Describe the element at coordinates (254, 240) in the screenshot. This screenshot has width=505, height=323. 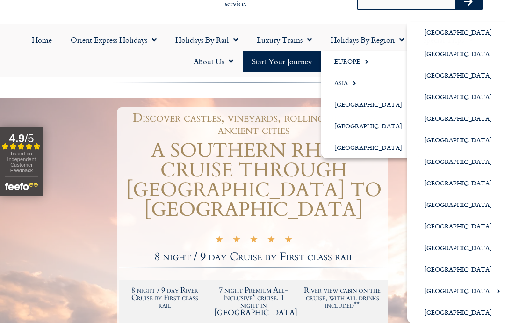
I see `div: 5/5` at that location.